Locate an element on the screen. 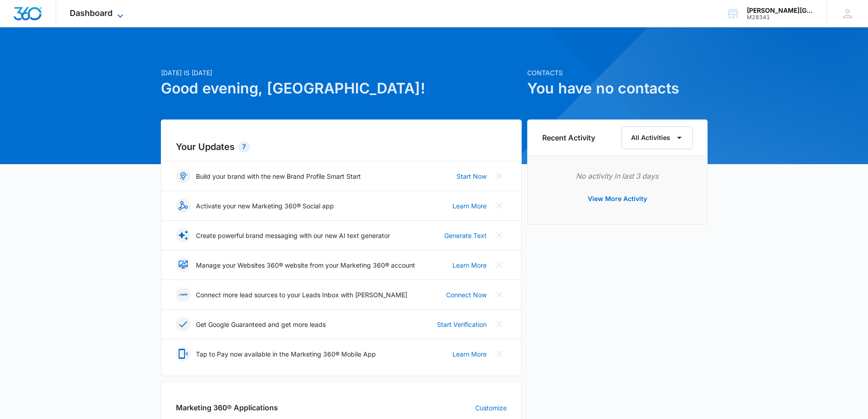 Image resolution: width=868 pixels, height=419 pixels. div: account id is located at coordinates (780, 17).